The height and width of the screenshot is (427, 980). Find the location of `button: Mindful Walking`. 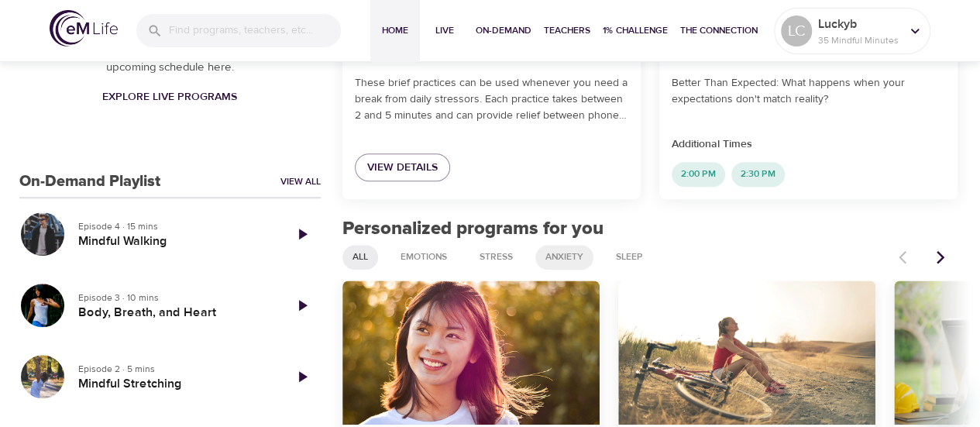

button: Mindful Walking is located at coordinates (43, 234).